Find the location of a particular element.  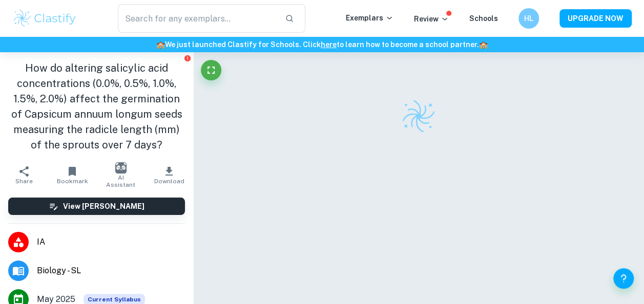

button: Bookmark is located at coordinates (72, 175).